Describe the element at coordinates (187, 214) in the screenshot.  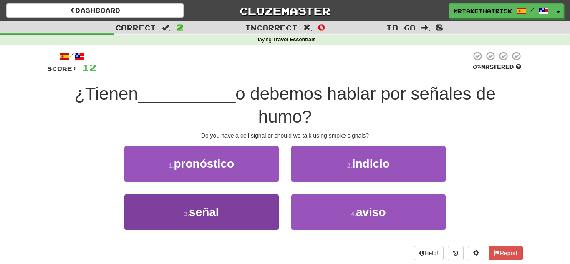
I see `small: 3 .` at that location.